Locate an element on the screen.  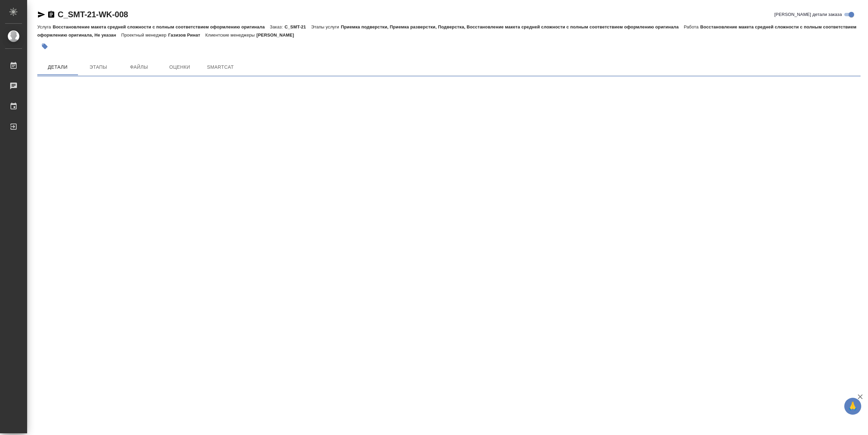
p: Заказ: is located at coordinates (277, 27).